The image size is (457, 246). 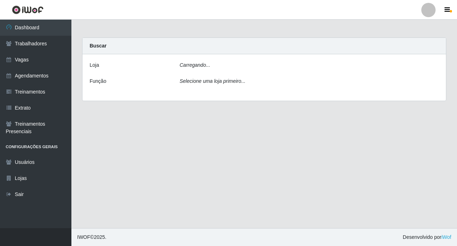 What do you see at coordinates (98, 46) in the screenshot?
I see `strong: Buscar` at bounding box center [98, 46].